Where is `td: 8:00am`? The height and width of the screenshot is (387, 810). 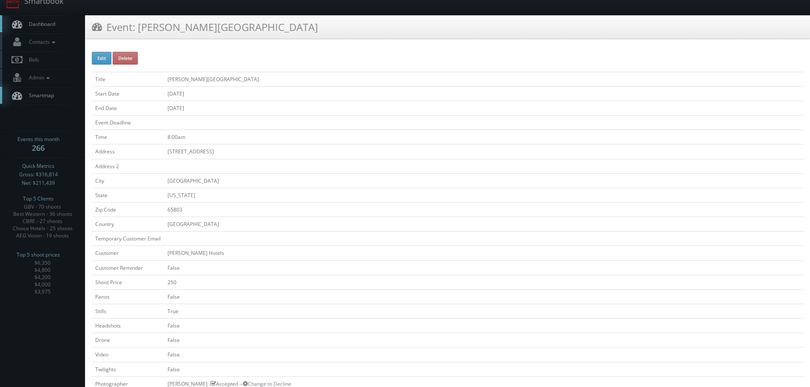
td: 8:00am is located at coordinates (484, 137).